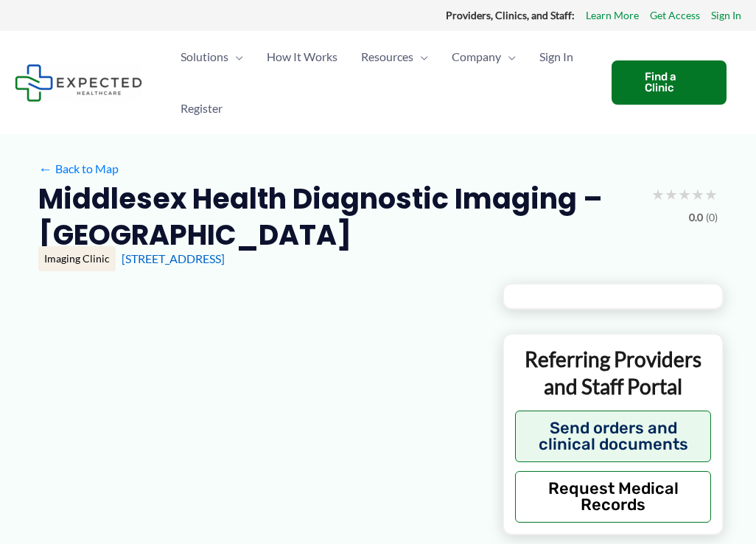  What do you see at coordinates (557, 57) in the screenshot?
I see `span: Sign In` at bounding box center [557, 57].